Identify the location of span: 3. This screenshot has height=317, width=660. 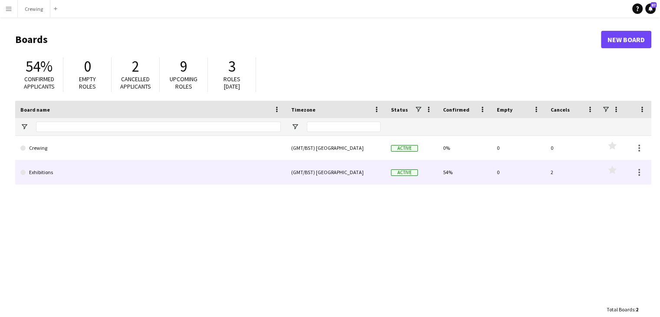
(232, 66).